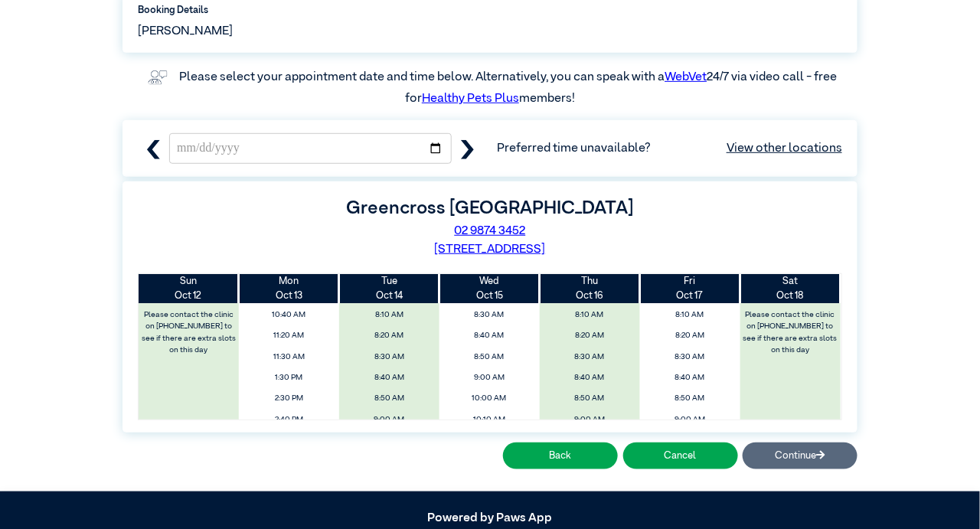 Image resolution: width=980 pixels, height=529 pixels. What do you see at coordinates (290, 335) in the screenshot?
I see `span: 11:20 AM` at bounding box center [290, 335].